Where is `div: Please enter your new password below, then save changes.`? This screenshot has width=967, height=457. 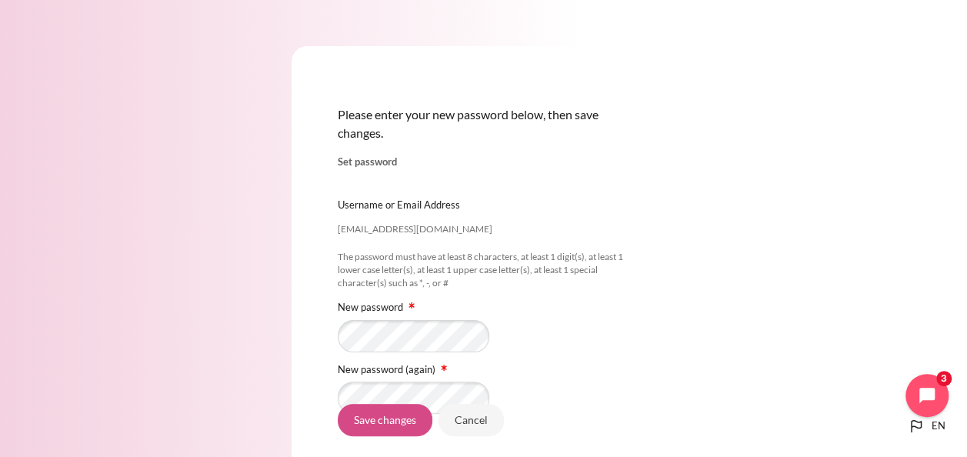
div: Please enter your new password below, then save changes. is located at coordinates (484, 124).